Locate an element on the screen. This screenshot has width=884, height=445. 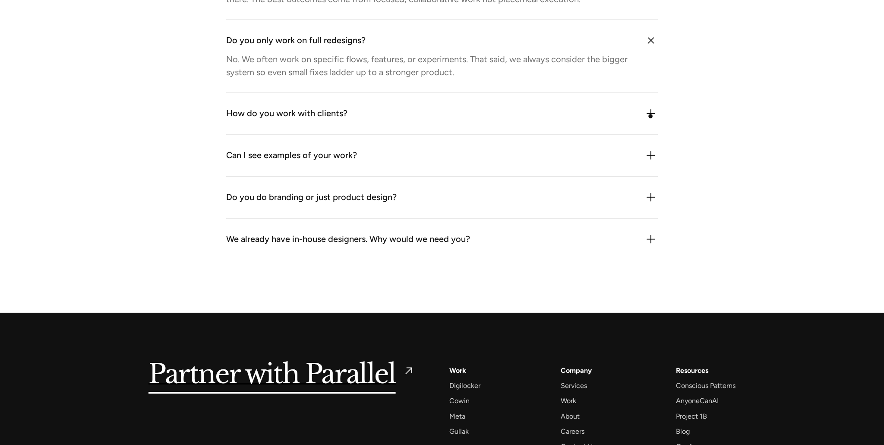
a: Meta is located at coordinates (457, 416).